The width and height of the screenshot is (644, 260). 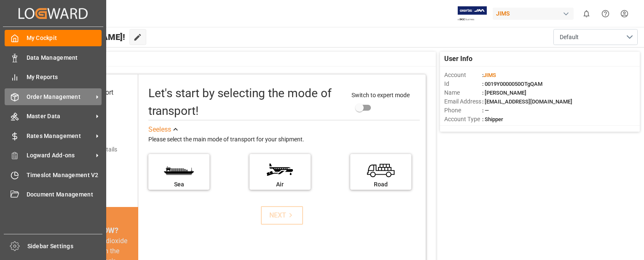 I want to click on div: See less, so click(x=160, y=130).